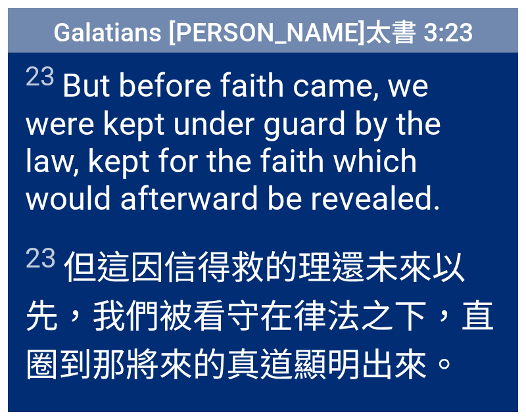 This screenshot has width=526, height=420. I want to click on wg5432: 在律法, so click(260, 340).